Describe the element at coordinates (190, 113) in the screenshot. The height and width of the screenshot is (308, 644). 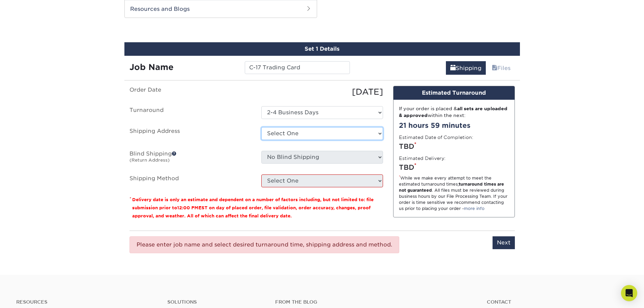
I see `label: Turnaround` at that location.